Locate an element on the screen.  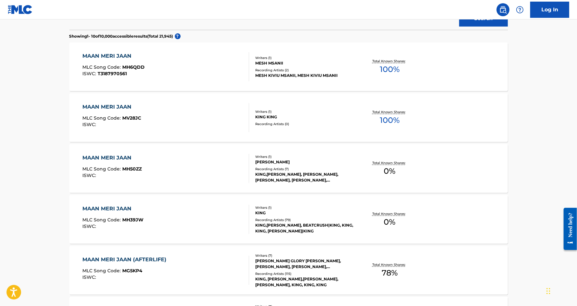
img: MLC Logo is located at coordinates (20, 9).